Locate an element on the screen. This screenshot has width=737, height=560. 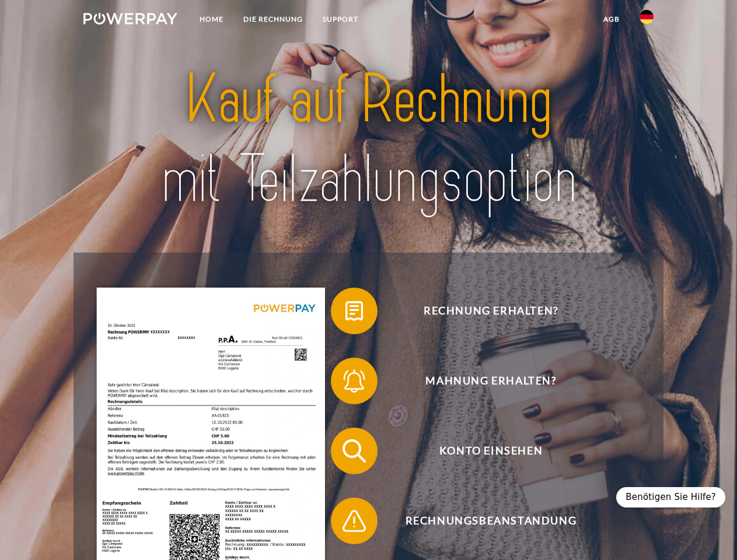
button: Konto einsehen is located at coordinates (483, 452).